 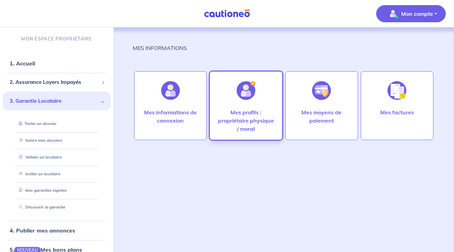 What do you see at coordinates (397, 112) in the screenshot?
I see `p: Mes factures` at bounding box center [397, 112].